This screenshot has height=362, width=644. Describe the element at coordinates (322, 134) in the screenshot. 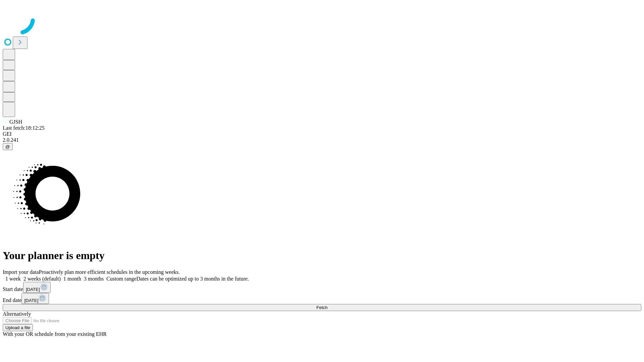

I see `div: GEI` at that location.